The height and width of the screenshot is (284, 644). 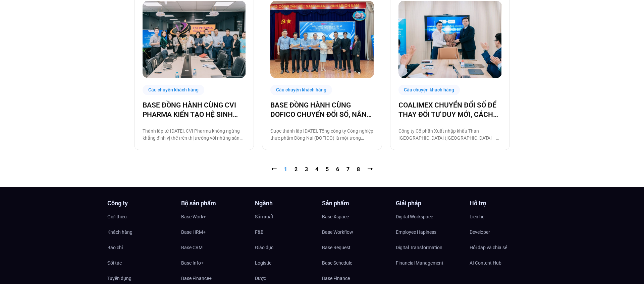 What do you see at coordinates (429, 232) in the screenshot?
I see `a: Employee Hapiness` at bounding box center [429, 232].